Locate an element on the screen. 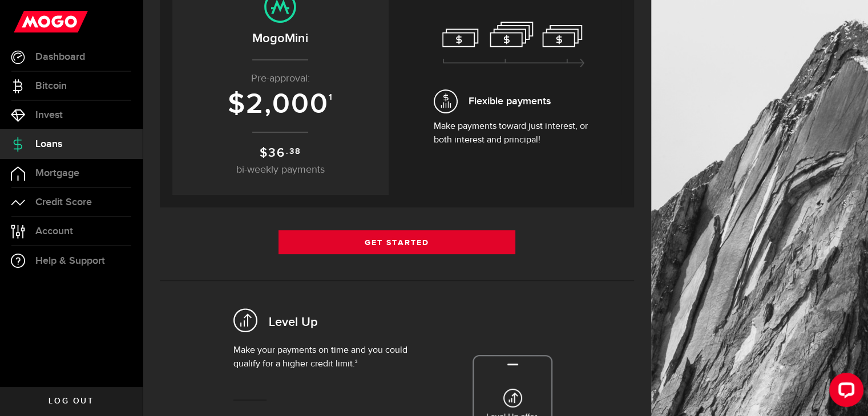  p: Pre-approval: is located at coordinates (280, 78).